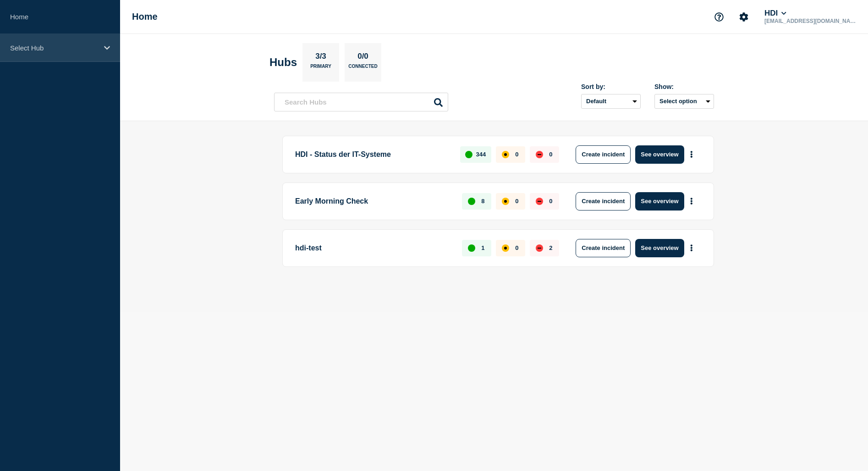 This screenshot has width=868, height=471. I want to click on p: Primary, so click(320, 69).